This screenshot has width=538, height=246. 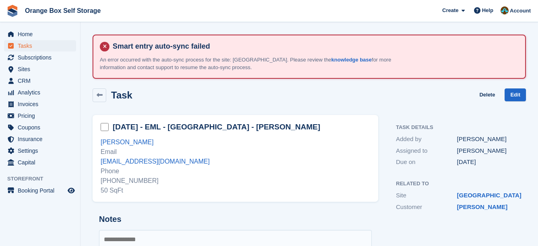 What do you see at coordinates (42, 116) in the screenshot?
I see `span: Pricing` at bounding box center [42, 116].